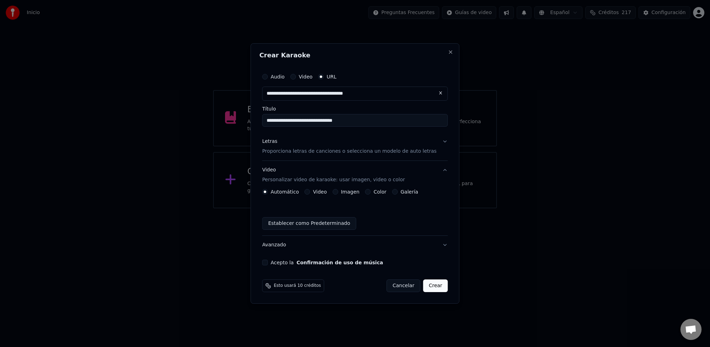  What do you see at coordinates (355, 109) in the screenshot?
I see `label: Título` at bounding box center [355, 109].